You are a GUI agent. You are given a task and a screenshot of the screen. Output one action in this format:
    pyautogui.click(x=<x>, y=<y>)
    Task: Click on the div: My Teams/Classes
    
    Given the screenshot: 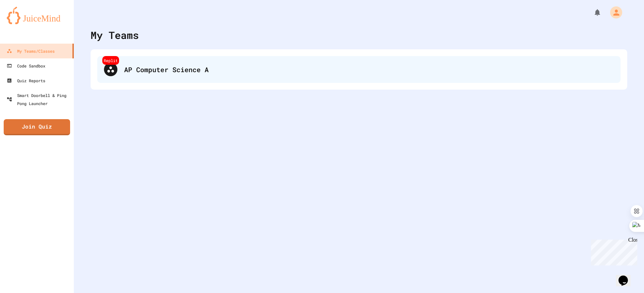 What is the action you would take?
    pyautogui.click(x=30, y=51)
    